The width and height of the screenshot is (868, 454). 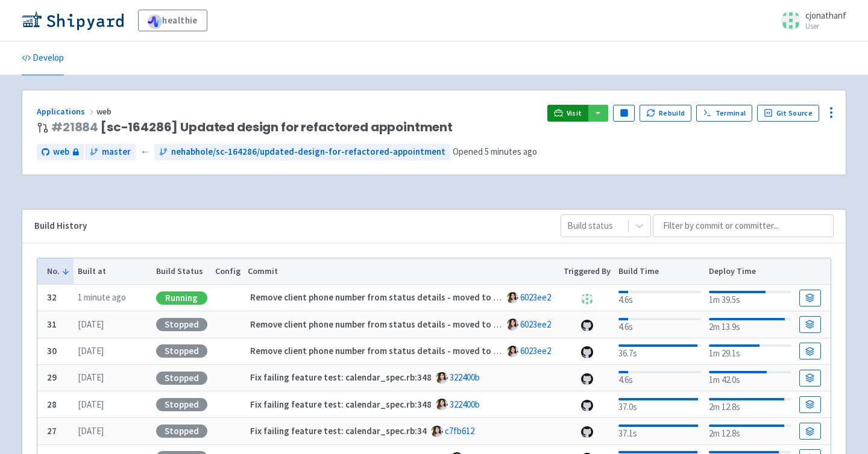 I want to click on strong: Fix failing feature test: calendar_spec.rb:34, so click(x=338, y=430).